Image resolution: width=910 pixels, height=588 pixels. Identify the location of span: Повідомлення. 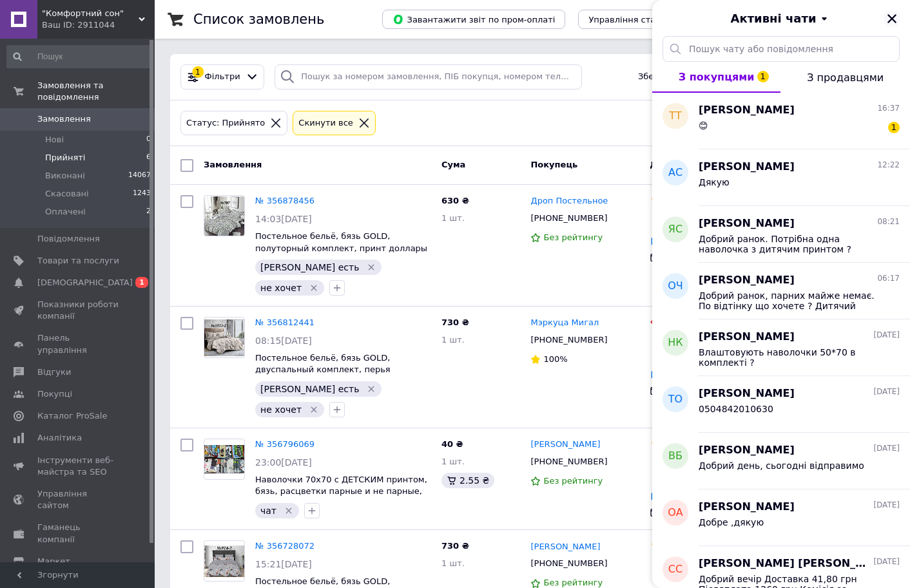
(68, 239).